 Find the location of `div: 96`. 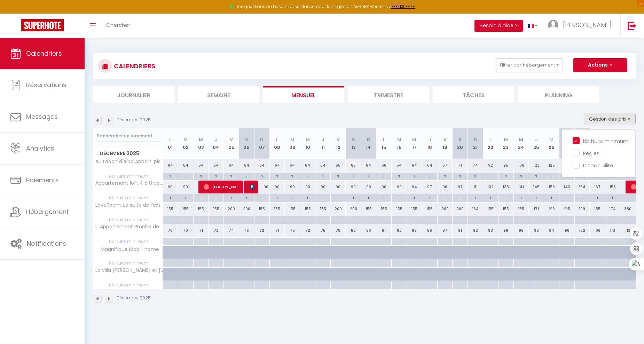

div: 96 is located at coordinates (521, 230).